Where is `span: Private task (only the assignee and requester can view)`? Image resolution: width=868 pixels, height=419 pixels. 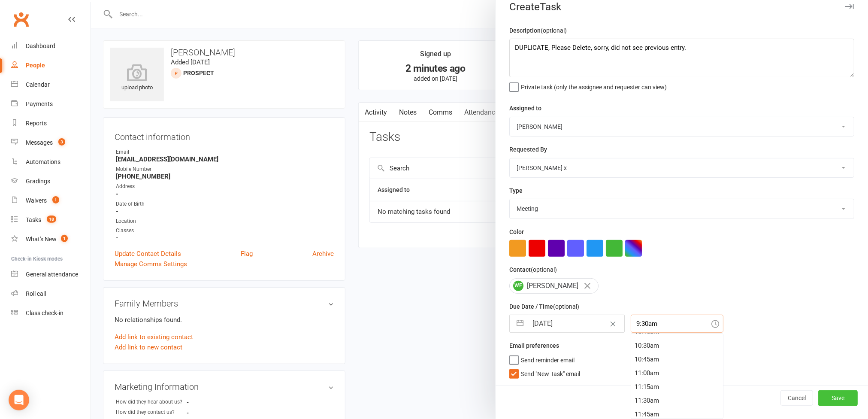
span: Private task (only the assignee and requester can view) is located at coordinates (594, 86).